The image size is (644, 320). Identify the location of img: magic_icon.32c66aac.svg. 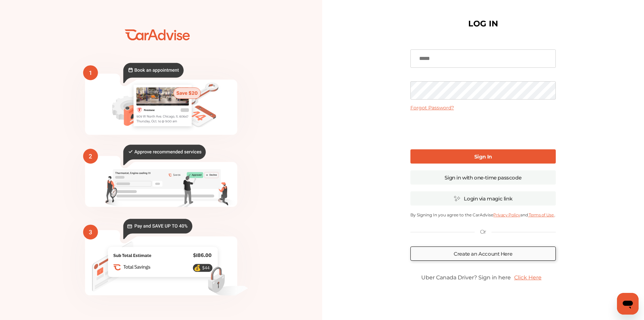
(457, 199).